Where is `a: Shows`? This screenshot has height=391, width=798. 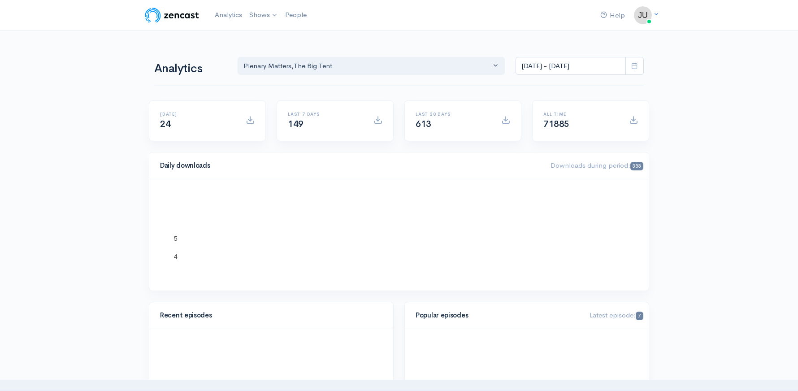 a: Shows is located at coordinates (264, 15).